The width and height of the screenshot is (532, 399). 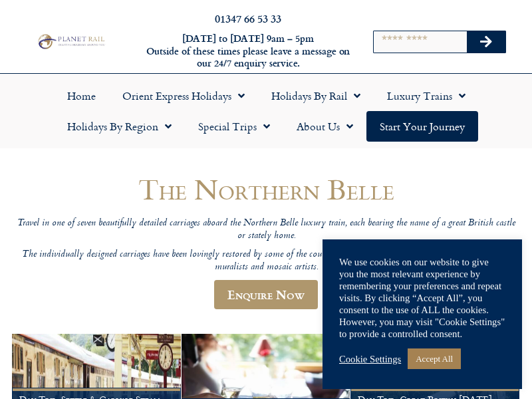 What do you see at coordinates (434, 359) in the screenshot?
I see `a: Accept All` at bounding box center [434, 359].